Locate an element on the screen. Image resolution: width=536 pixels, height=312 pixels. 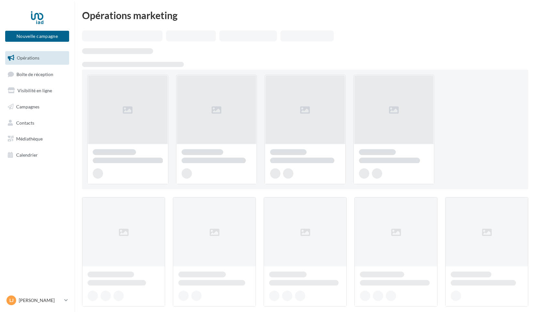
a: Visibilité en ligne is located at coordinates (37, 90).